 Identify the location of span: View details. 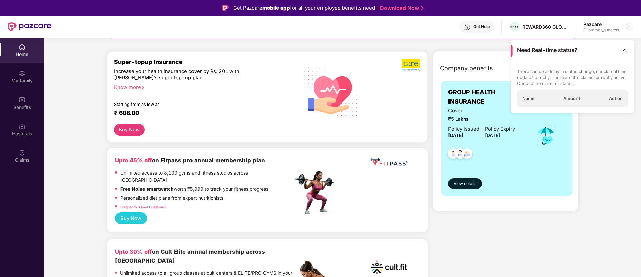
(465, 183).